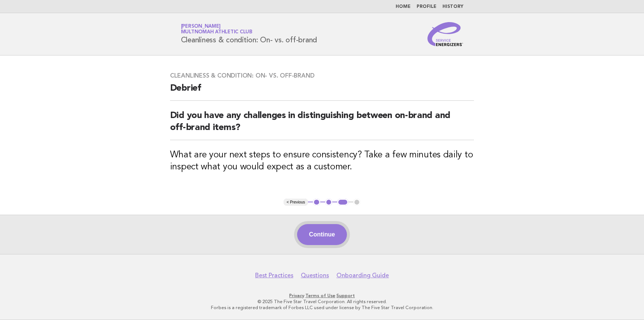  I want to click on a: Privacy, so click(297, 296).